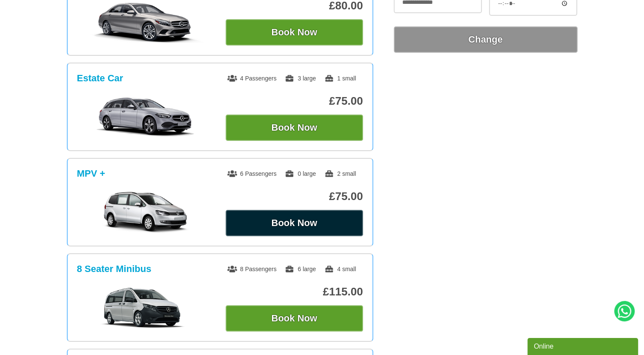 The width and height of the screenshot is (644, 355). I want to click on img: Estate Car, so click(145, 117).